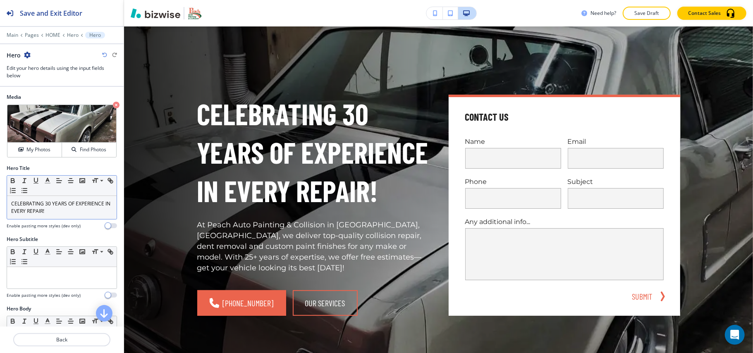  I want to click on h4: Contact Us, so click(487, 117).